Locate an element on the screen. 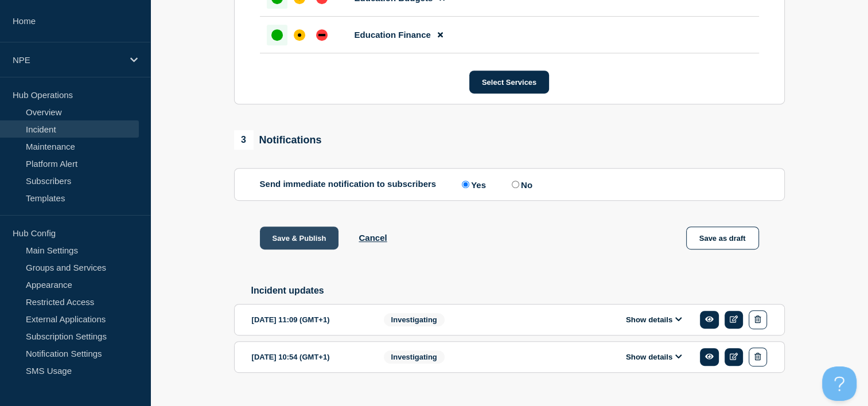 The height and width of the screenshot is (406, 868). div: affected is located at coordinates (300, 35).